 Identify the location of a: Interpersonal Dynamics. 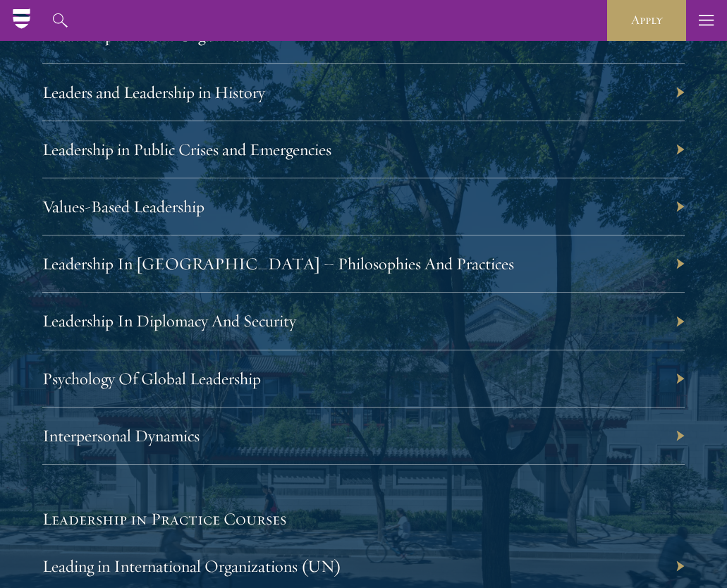
(121, 436).